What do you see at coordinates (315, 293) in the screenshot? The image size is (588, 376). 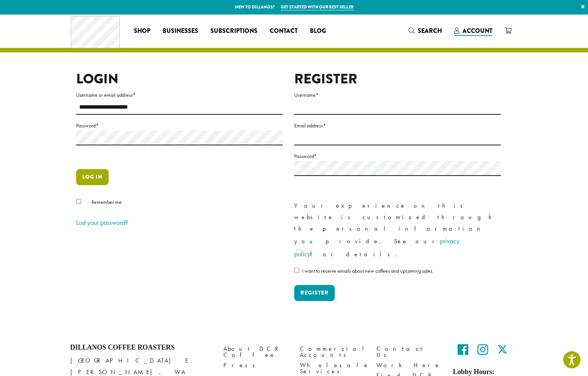 I see `button: Register` at bounding box center [315, 293].